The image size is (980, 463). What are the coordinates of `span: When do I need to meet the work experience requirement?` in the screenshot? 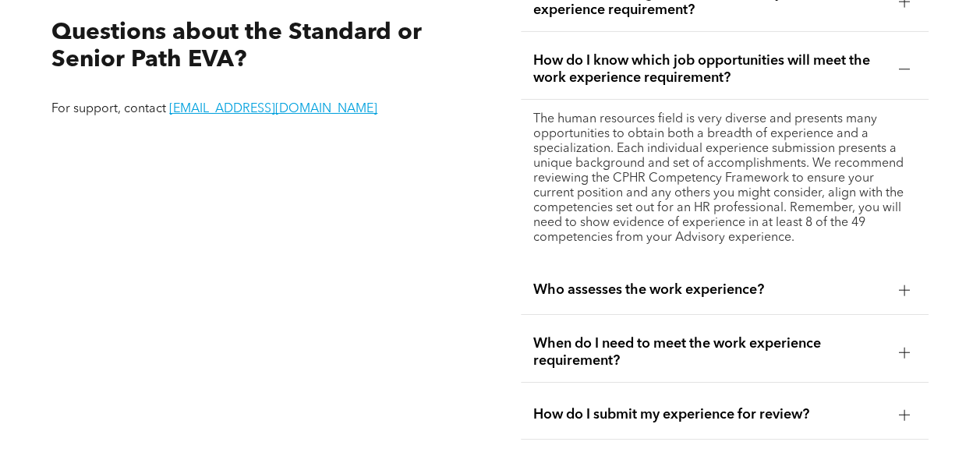 It's located at (710, 352).